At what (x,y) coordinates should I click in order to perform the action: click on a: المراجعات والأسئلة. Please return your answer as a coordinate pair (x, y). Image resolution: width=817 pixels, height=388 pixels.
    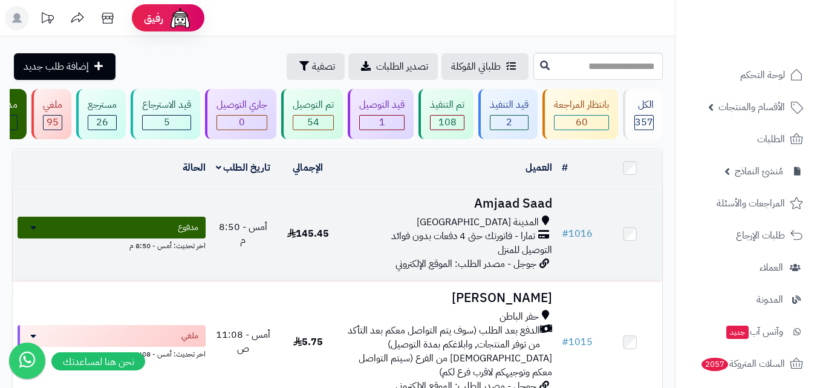
    Looking at the image, I should click on (746, 203).